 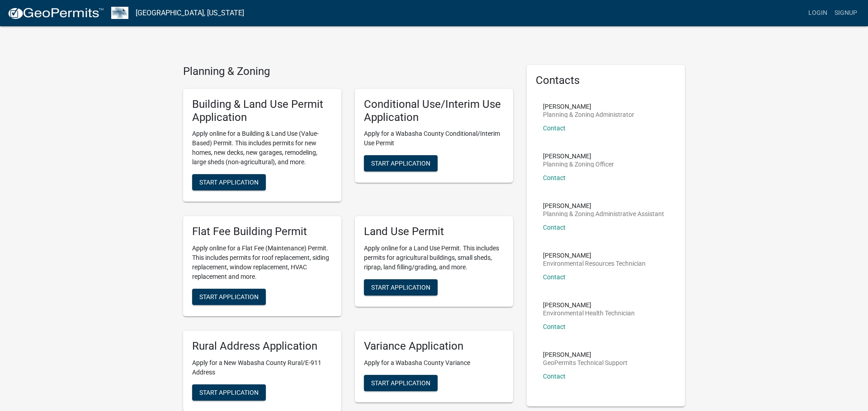 I want to click on p: Apply for a New Wabasha County Rural/E-911 Address, so click(x=262, y=368).